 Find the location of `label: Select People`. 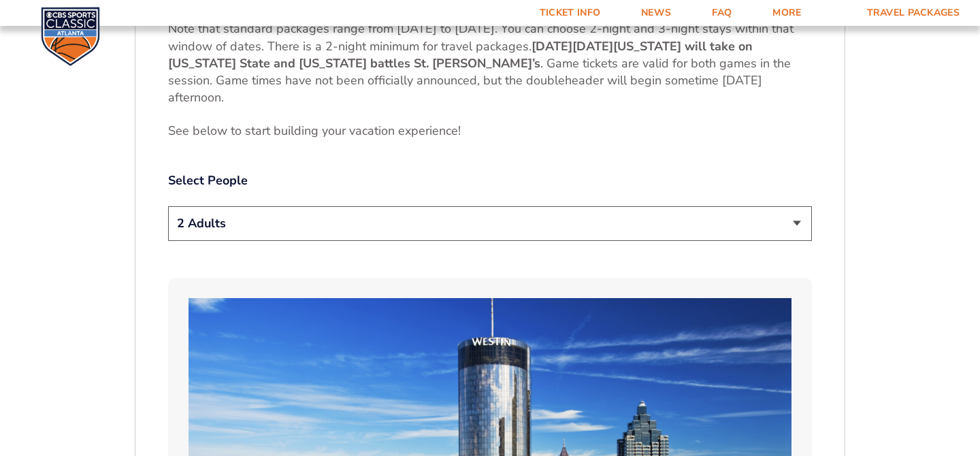

label: Select People is located at coordinates (490, 180).